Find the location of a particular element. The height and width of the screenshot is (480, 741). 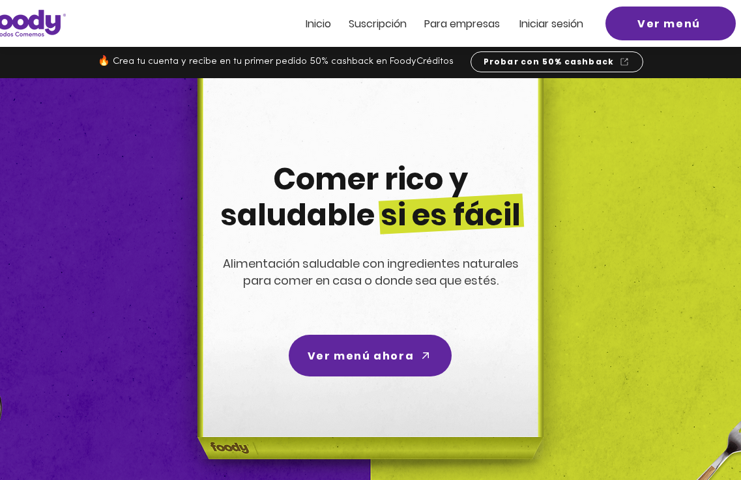

span: Comer rico y saludable si es fácil is located at coordinates (370, 197).